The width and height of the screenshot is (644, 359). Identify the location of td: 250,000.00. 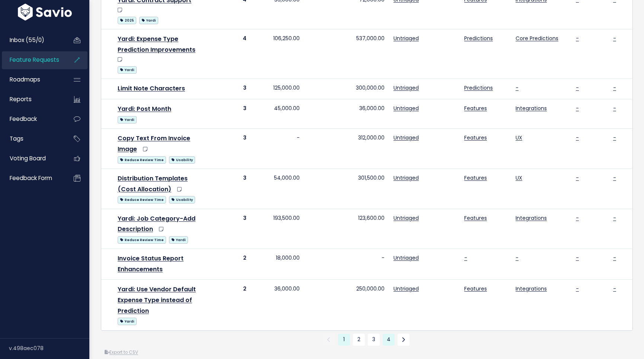
(346, 304).